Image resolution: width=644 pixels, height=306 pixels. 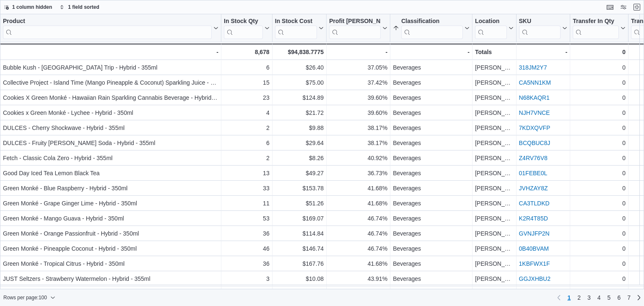 I want to click on div: Transfer In Qty, so click(x=596, y=21).